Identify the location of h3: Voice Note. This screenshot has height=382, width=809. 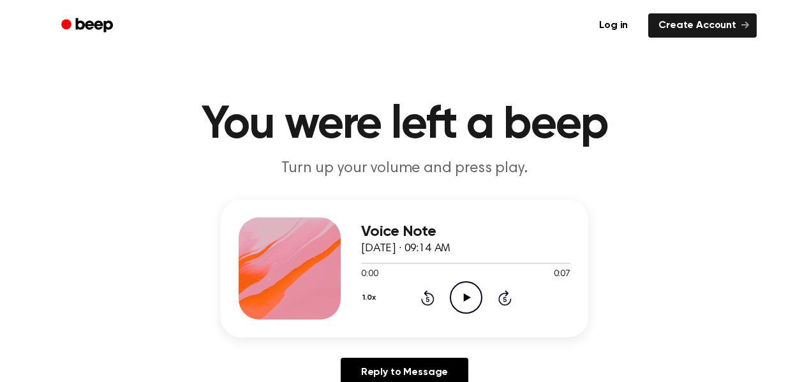
(466, 232).